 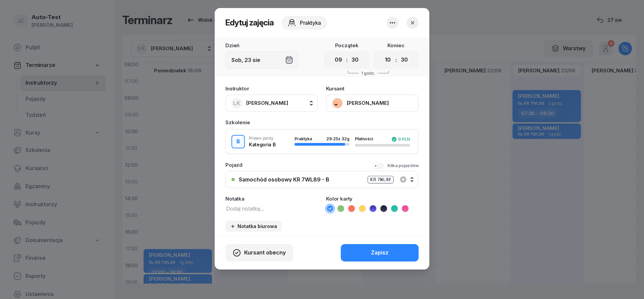 What do you see at coordinates (260, 253) in the screenshot?
I see `button: Kursant obecny` at bounding box center [260, 253].